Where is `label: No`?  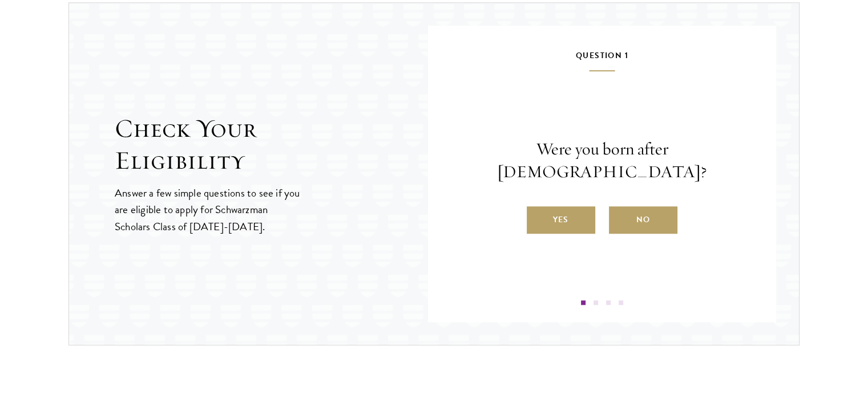 label: No is located at coordinates (643, 220).